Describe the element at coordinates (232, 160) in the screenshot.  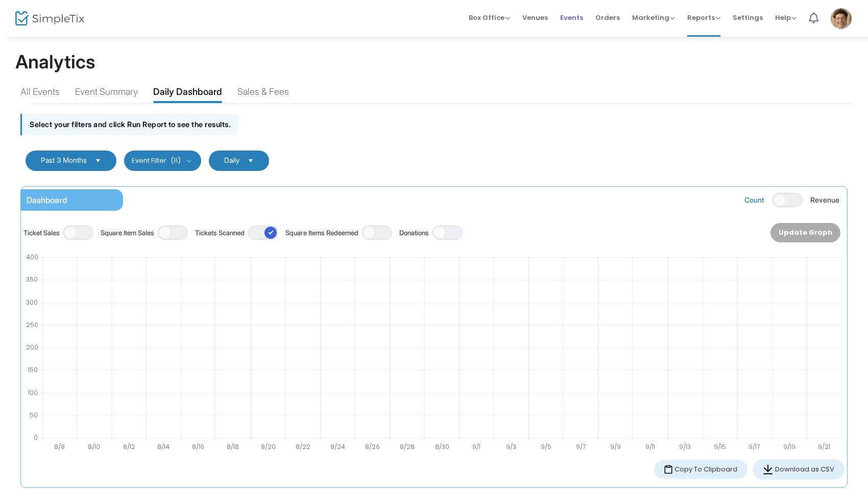
I see `span: Daily` at that location.